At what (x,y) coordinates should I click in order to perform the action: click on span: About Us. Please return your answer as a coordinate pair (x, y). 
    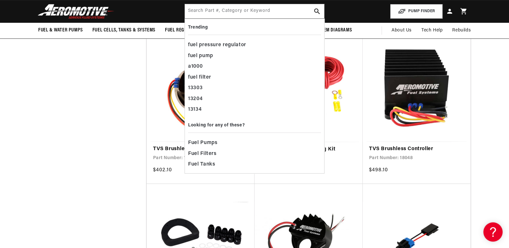
    Looking at the image, I should click on (402, 30).